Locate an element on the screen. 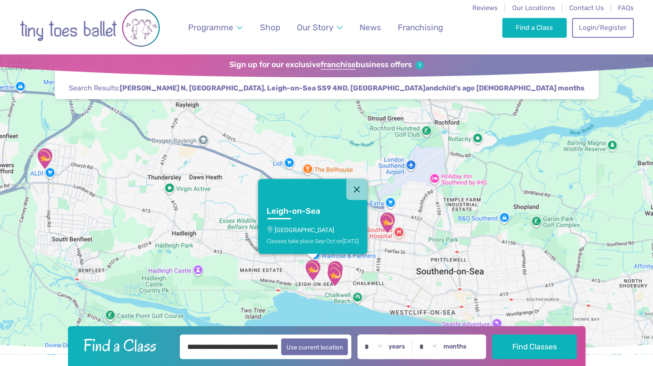 The height and width of the screenshot is (366, 653). span: News is located at coordinates (369, 27).